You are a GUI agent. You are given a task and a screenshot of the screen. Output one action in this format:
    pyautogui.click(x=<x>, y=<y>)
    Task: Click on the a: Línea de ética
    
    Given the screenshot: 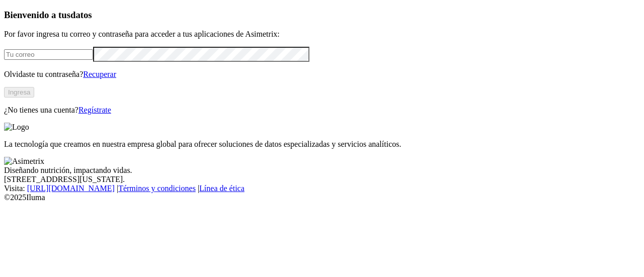 What is the action you would take?
    pyautogui.click(x=222, y=188)
    